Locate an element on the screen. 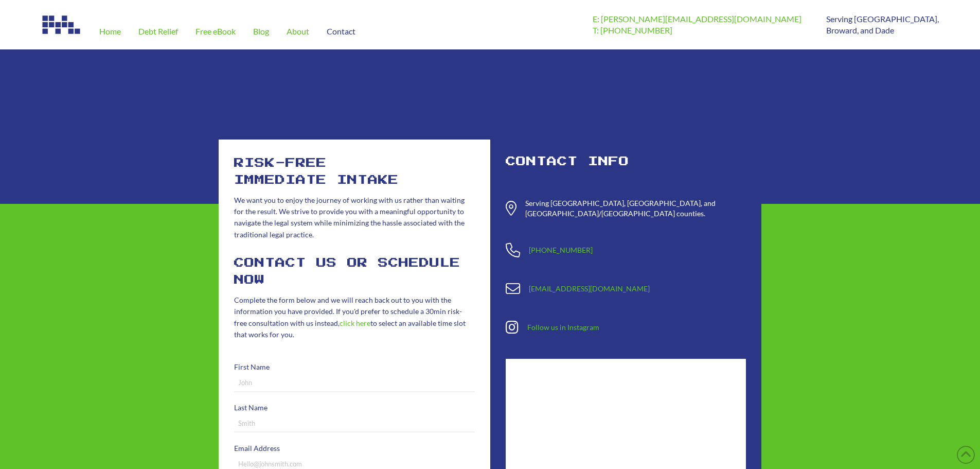 The height and width of the screenshot is (469, 980). span: About is located at coordinates (298, 31).